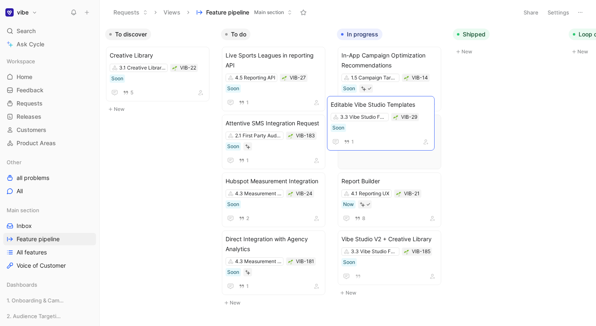 The image size is (596, 326). I want to click on div: 3.1 Creative Library & Management, so click(142, 68).